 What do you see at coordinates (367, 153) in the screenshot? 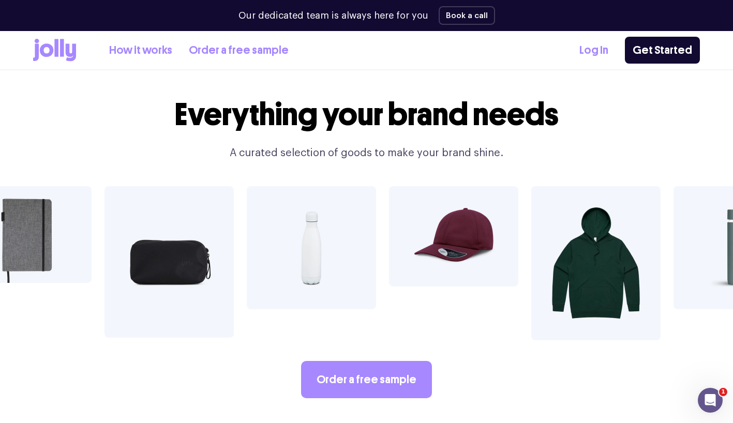
I see `p: A curated selection of goods to make your brand shine.` at bounding box center [367, 153].